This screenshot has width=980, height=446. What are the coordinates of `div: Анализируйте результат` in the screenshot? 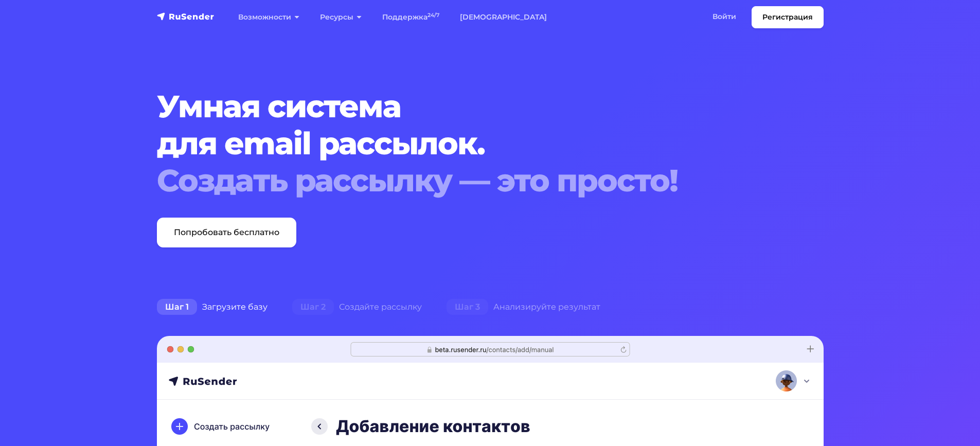 It's located at (523, 307).